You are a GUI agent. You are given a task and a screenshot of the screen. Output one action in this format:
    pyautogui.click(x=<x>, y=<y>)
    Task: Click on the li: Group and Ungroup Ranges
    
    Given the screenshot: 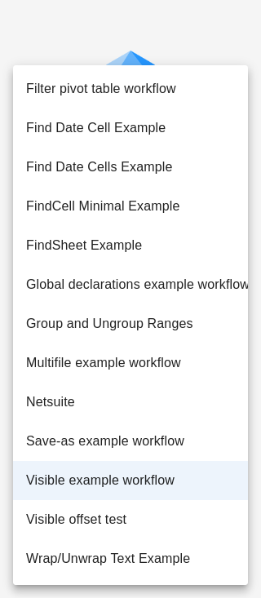 What is the action you would take?
    pyautogui.click(x=131, y=324)
    